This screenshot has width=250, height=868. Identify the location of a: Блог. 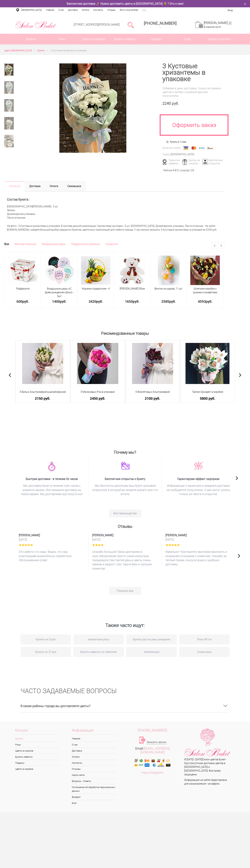
(94, 803).